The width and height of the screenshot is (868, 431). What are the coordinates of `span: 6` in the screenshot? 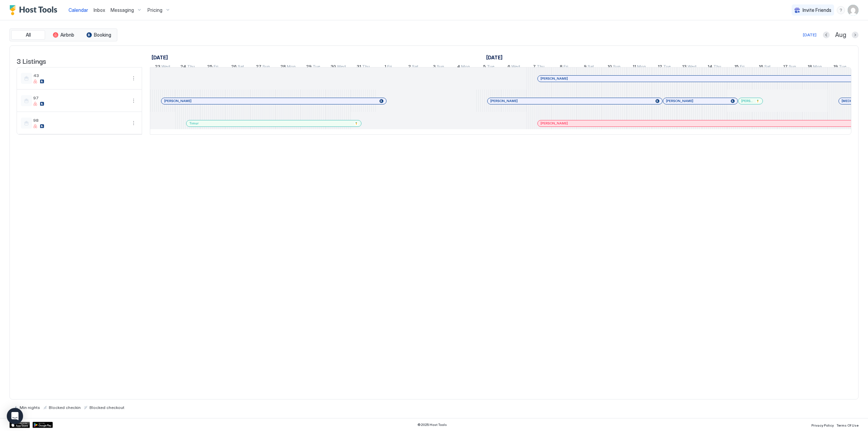 It's located at (509, 67).